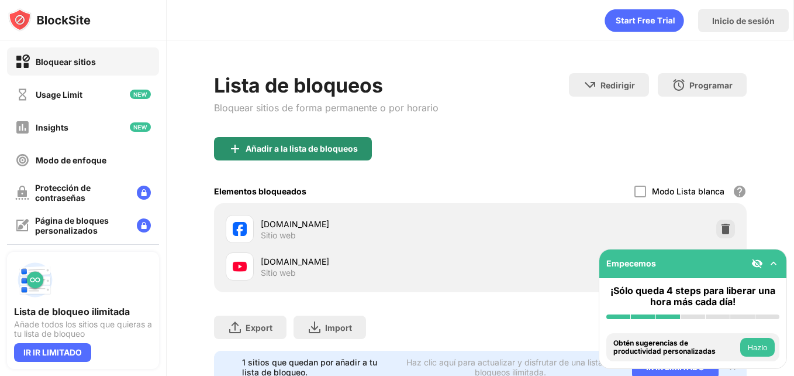 The height and width of the screenshot is (376, 794). I want to click on img: customize-block-page-off.svg, so click(22, 225).